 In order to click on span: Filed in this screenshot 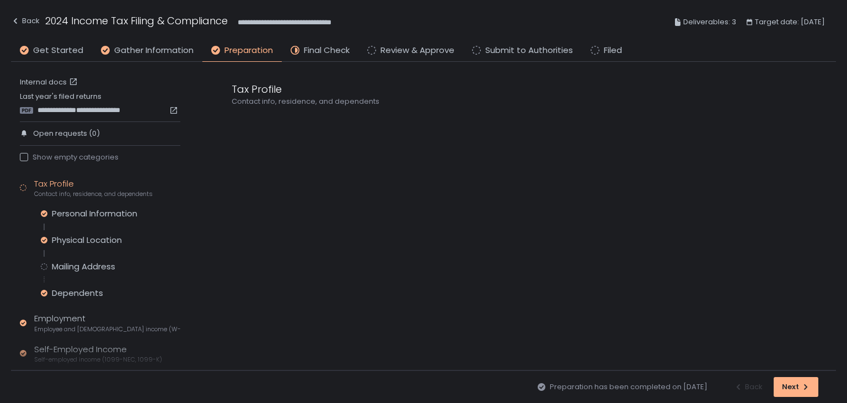, I will do `click(613, 50)`.